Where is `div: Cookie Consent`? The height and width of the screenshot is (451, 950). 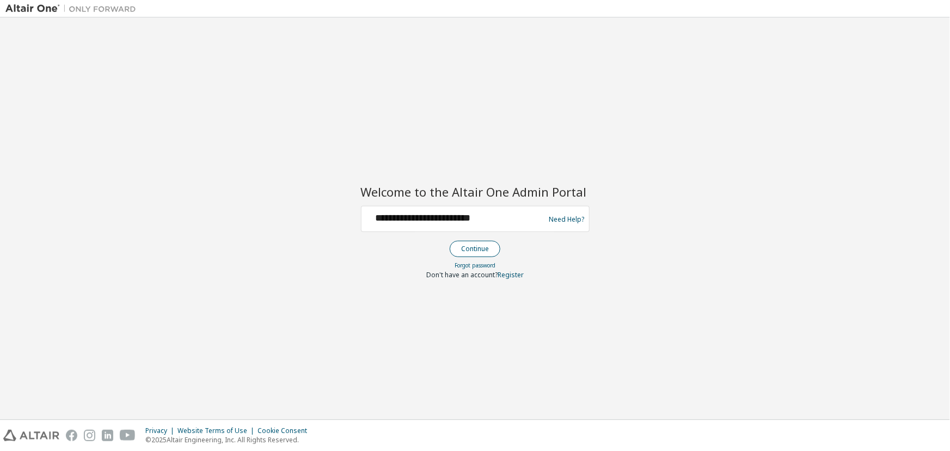 div: Cookie Consent is located at coordinates (285, 430).